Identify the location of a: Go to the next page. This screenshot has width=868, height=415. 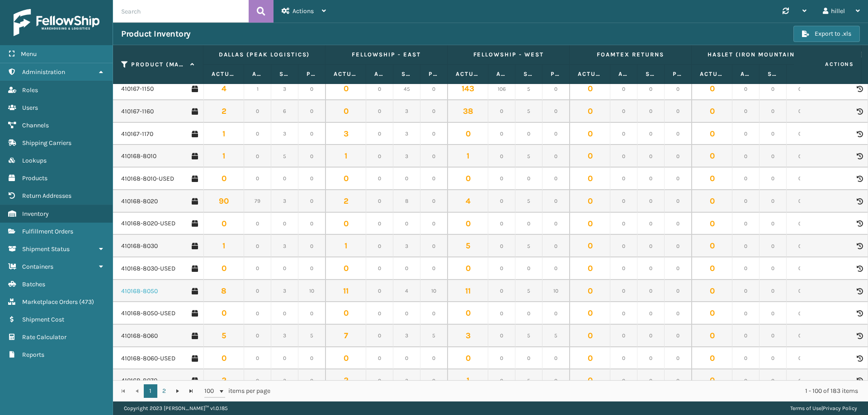
(178, 392).